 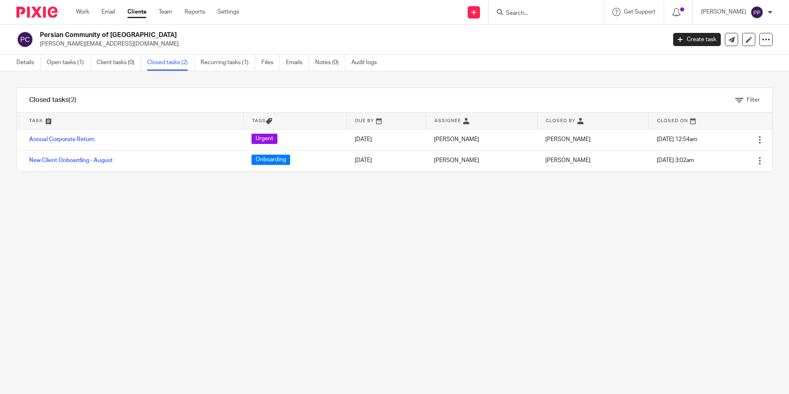 I want to click on a: Notes (0), so click(x=330, y=62).